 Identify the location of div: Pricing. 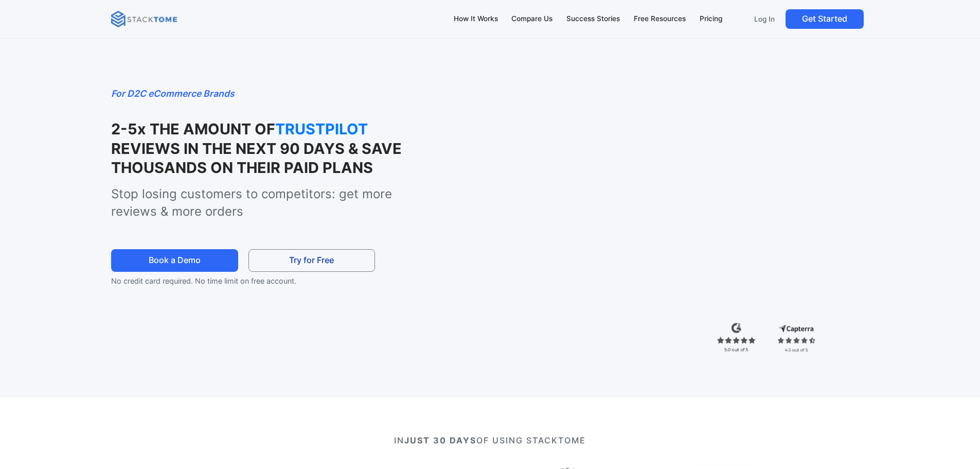
(711, 19).